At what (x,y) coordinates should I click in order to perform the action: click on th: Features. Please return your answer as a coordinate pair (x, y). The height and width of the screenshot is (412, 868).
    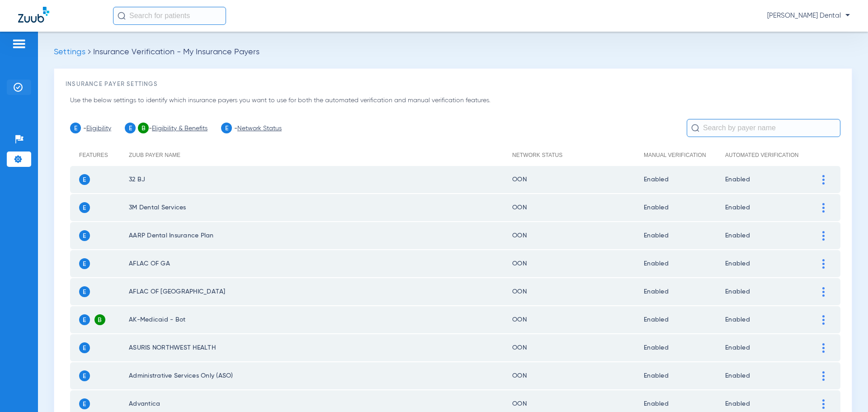
    Looking at the image, I should click on (100, 155).